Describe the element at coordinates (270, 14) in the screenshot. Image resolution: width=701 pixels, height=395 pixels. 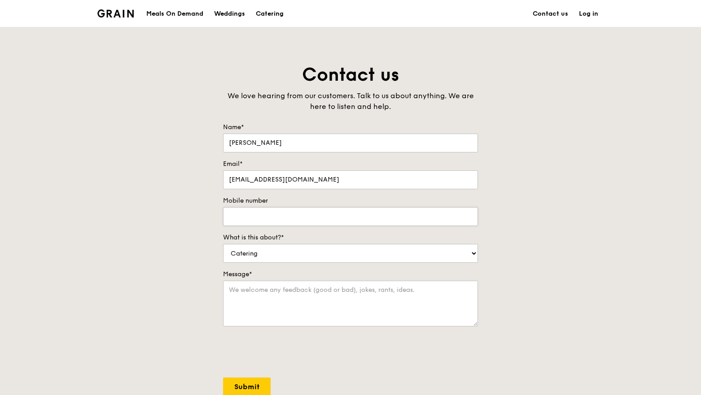
I see `div: Catering` at that location.